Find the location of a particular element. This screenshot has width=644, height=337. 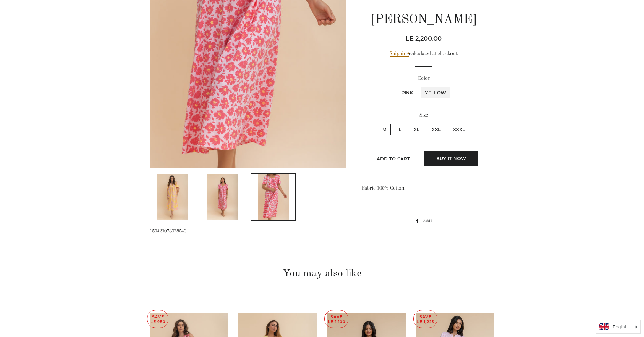

p: Save LE 1,225 is located at coordinates (425, 319).